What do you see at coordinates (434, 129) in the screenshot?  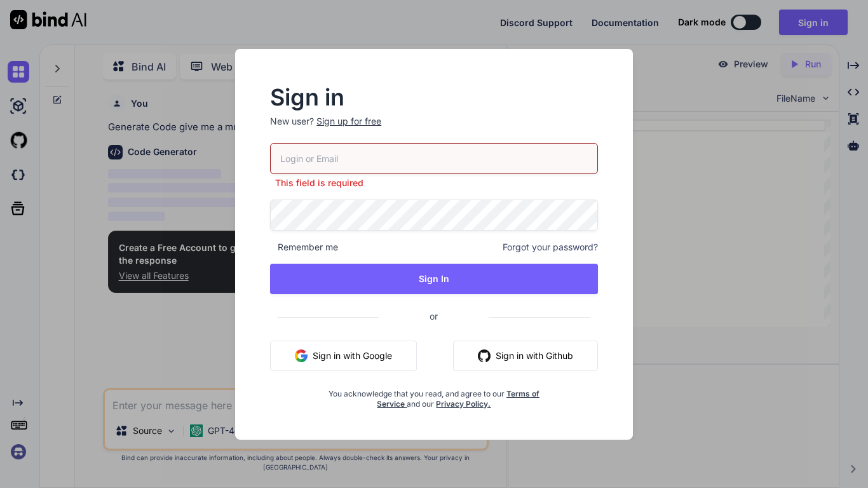 I see `p: New user?` at bounding box center [434, 129].